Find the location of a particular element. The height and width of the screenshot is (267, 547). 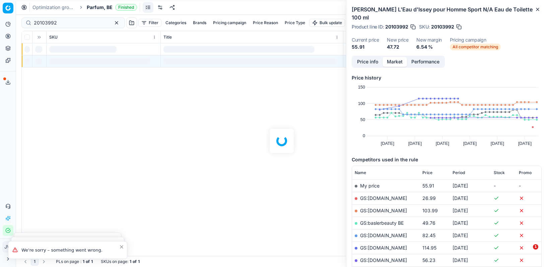

span: 55.91 is located at coordinates (428, 185).